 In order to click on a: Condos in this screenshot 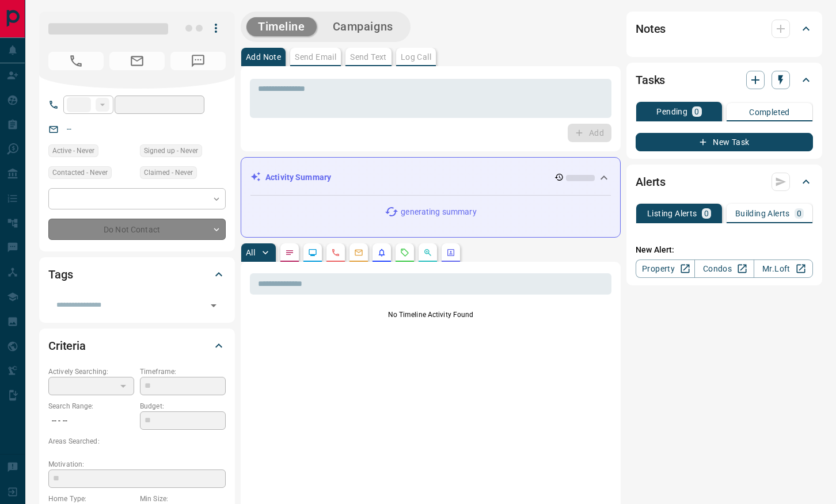, I will do `click(724, 268)`.